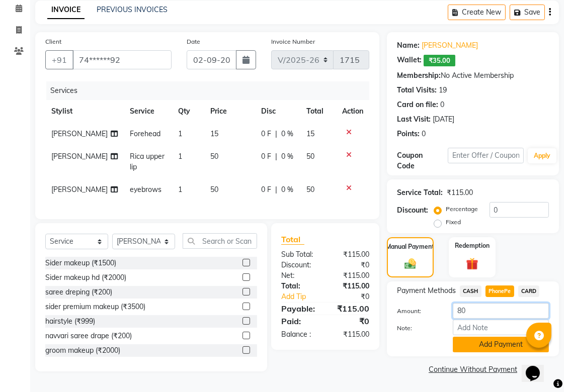 This screenshot has height=392, width=564. Describe the element at coordinates (422, 161) in the screenshot. I see `div: Coupon Code` at that location.